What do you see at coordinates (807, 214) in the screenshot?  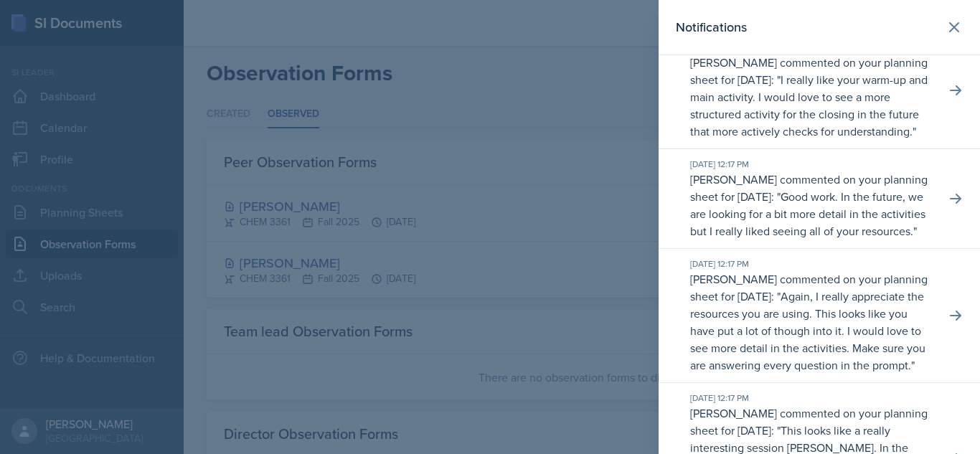 I see `p: Good work. In the future, we are looking for a bit more detail in the activities but I really lik...` at bounding box center [807, 214].